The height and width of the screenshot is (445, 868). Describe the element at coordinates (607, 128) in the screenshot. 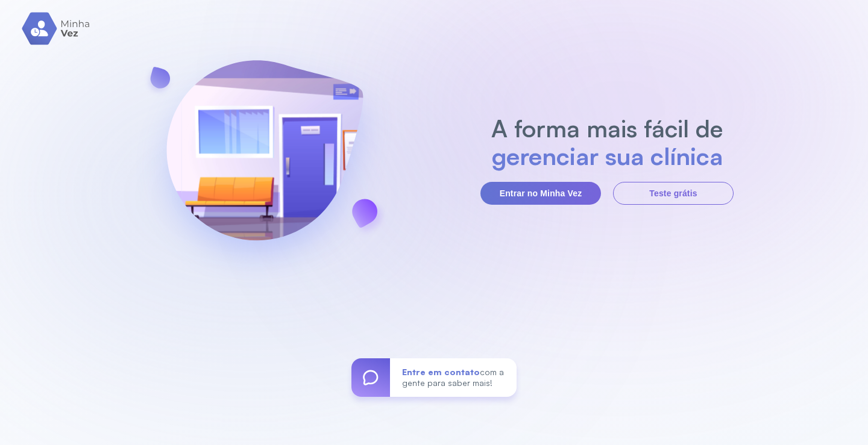

I see `h2: A forma mais fácil de` at that location.